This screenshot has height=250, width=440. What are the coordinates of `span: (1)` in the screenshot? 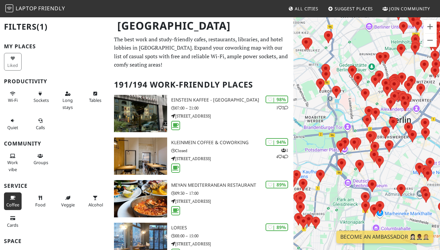 It's located at (42, 26).